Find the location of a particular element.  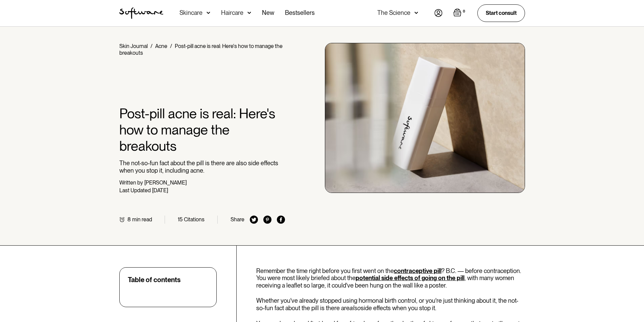

h1: Post-pill acne is real: Here's how to manage the breakouts is located at coordinates (202, 130).